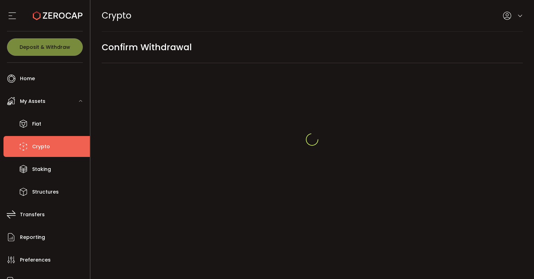  What do you see at coordinates (32, 101) in the screenshot?
I see `span: My Assets` at bounding box center [32, 101].